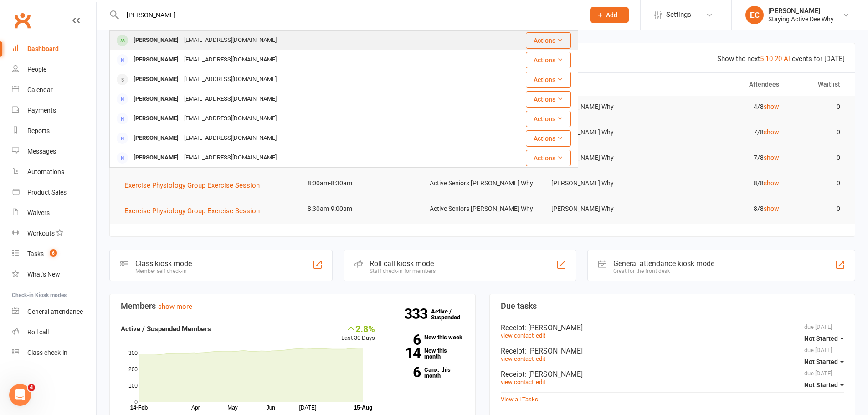 The image size is (868, 415). Describe the element at coordinates (53, 172) in the screenshot. I see `a: Automations` at that location.